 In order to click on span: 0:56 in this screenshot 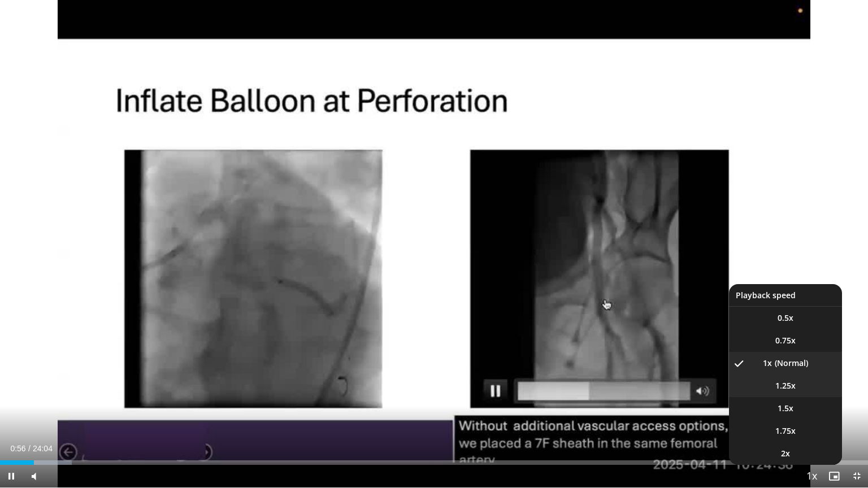, I will do `click(18, 449)`.